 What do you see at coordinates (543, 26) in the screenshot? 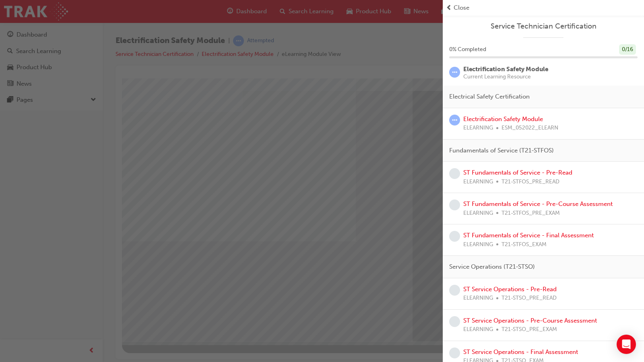
I see `span: Service Technician Certification` at bounding box center [543, 26].